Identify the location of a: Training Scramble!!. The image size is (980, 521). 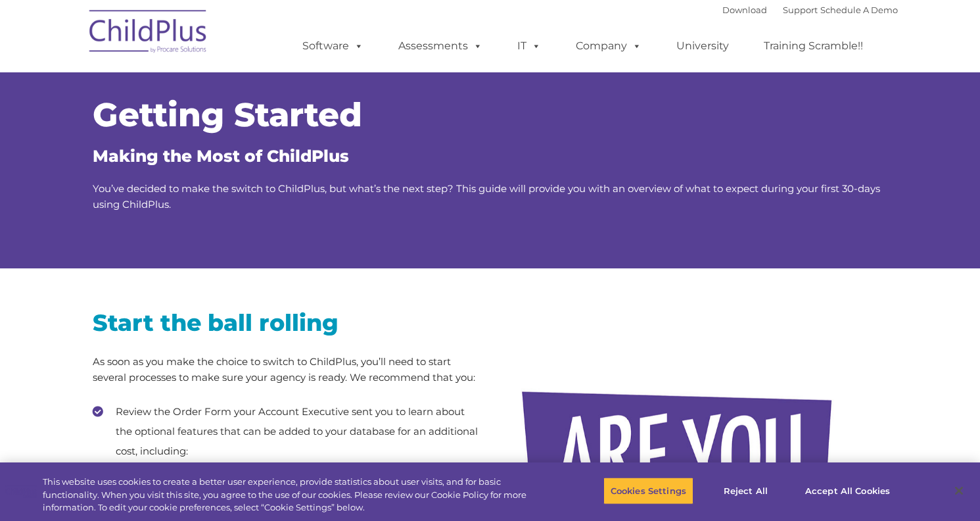
(813, 46).